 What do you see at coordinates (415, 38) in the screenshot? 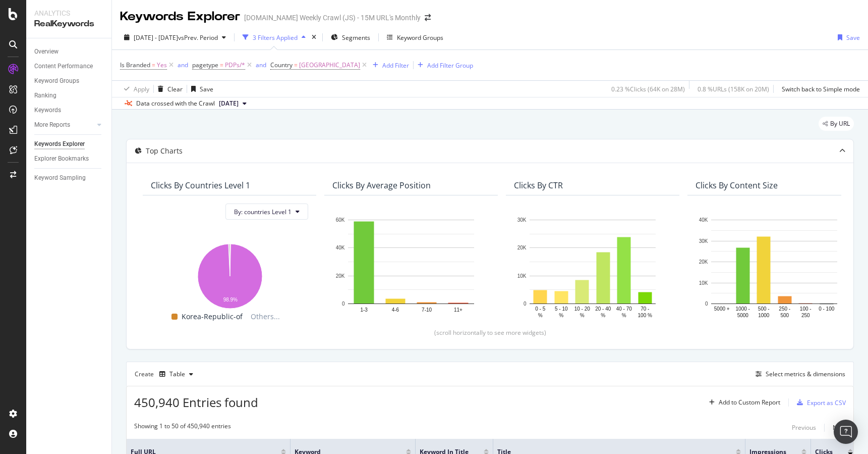
I see `button: Keyword Groups` at bounding box center [415, 38].